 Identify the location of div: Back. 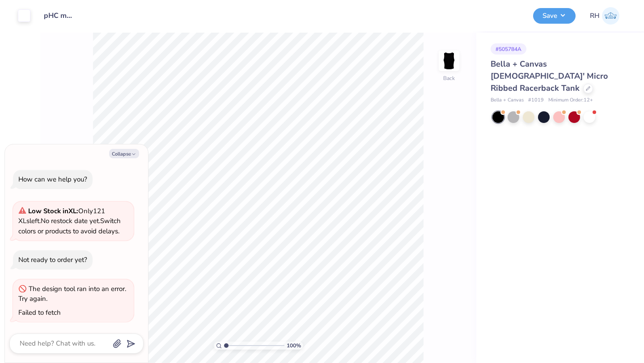
(449, 78).